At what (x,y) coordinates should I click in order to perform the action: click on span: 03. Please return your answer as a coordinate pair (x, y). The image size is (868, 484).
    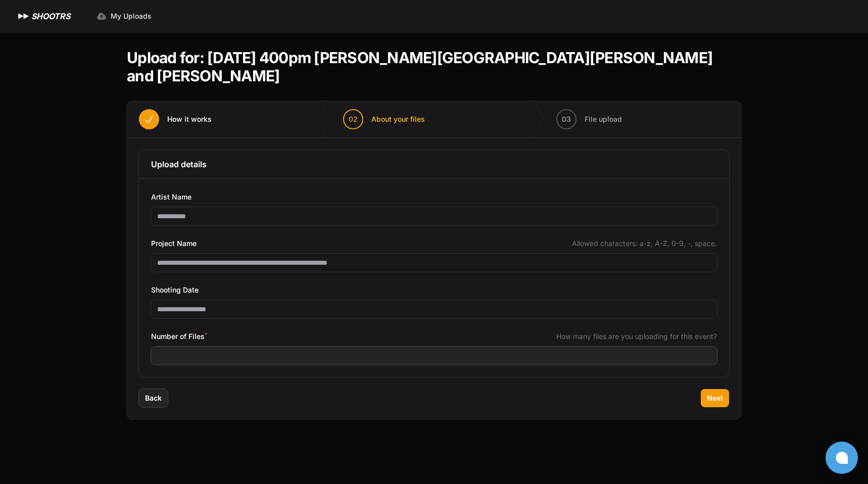
    Looking at the image, I should click on (567, 119).